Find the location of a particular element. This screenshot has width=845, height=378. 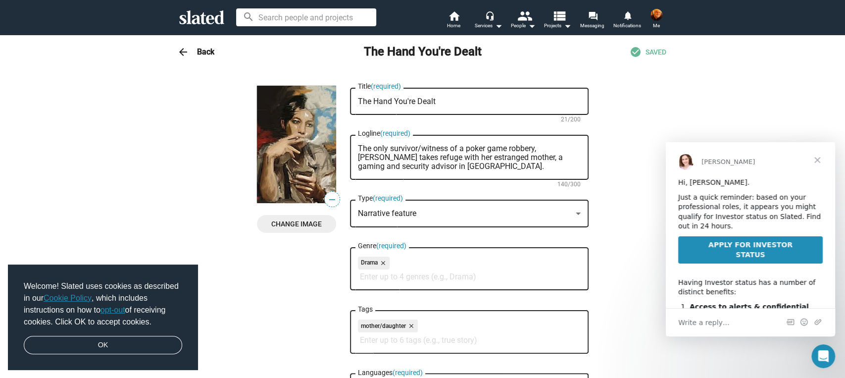

button: Change Image is located at coordinates (297, 224).